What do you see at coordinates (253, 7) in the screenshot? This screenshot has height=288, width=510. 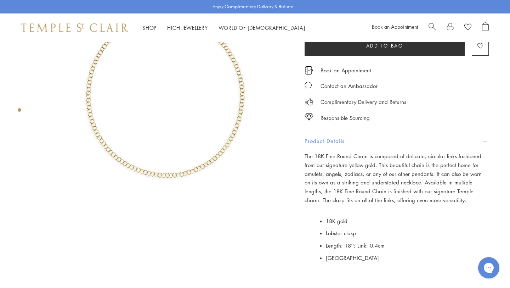 I see `p: Enjoy Complimentary Delivery & Returns` at bounding box center [253, 7].